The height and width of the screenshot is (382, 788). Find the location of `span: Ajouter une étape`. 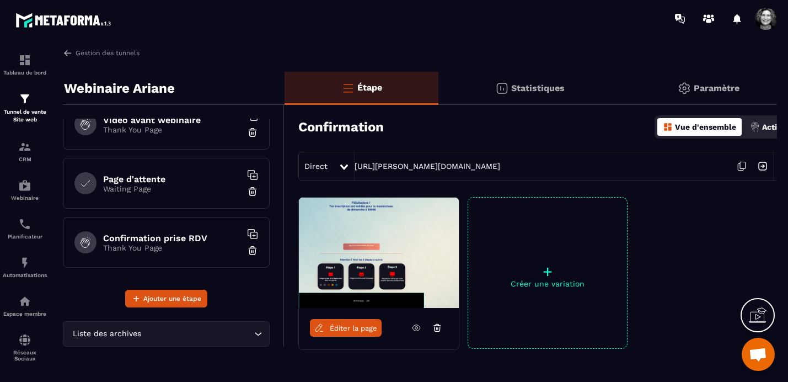

span: Ajouter une étape is located at coordinates (172, 298).